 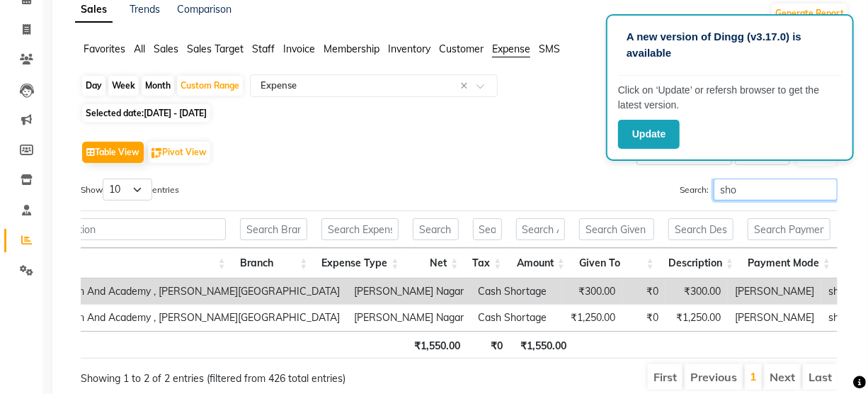 I want to click on span: All, so click(x=140, y=49).